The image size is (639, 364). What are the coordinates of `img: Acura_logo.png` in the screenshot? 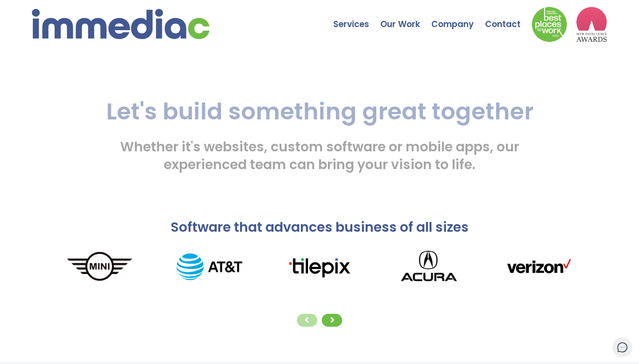 It's located at (429, 267).